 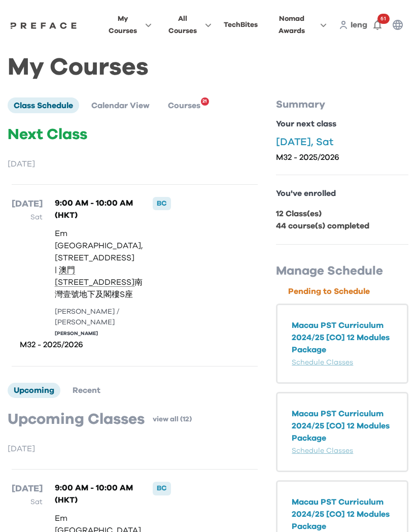 What do you see at coordinates (359, 25) in the screenshot?
I see `a: Ieng` at bounding box center [359, 25].